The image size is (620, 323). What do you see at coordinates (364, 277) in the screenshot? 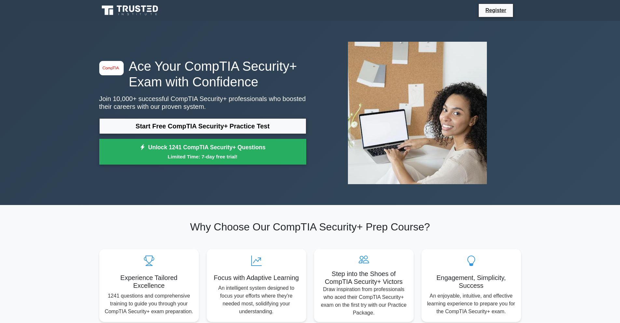
I see `h5: Step into the Shoes of CompTIA Security+ Victors` at bounding box center [364, 277].